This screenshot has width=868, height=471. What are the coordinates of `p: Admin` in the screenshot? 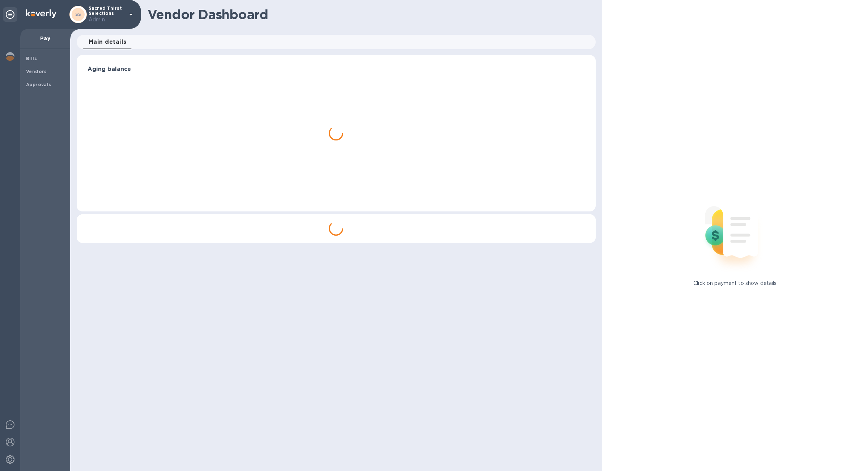 It's located at (107, 19).